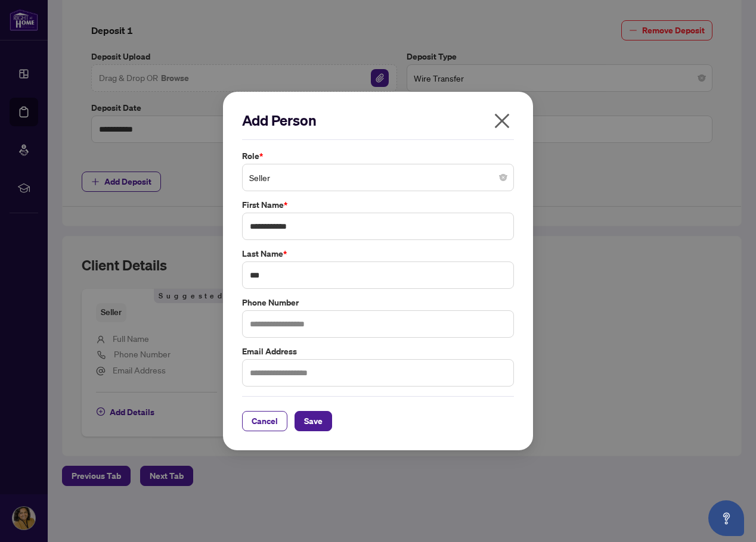 The width and height of the screenshot is (756, 542). Describe the element at coordinates (378, 303) in the screenshot. I see `label: Phone Number` at that location.